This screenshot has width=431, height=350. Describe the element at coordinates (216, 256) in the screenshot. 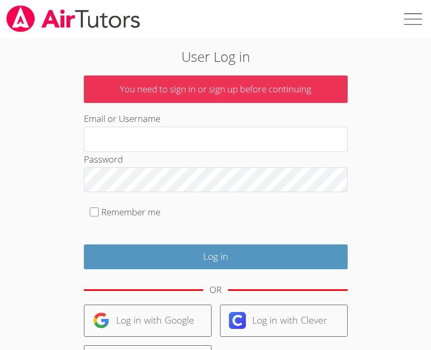

I see `input: Log in` at that location.